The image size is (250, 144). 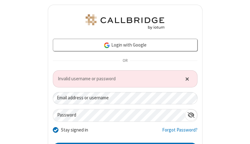 What do you see at coordinates (117, 79) in the screenshot?
I see `span: Invalid username or password` at bounding box center [117, 79].